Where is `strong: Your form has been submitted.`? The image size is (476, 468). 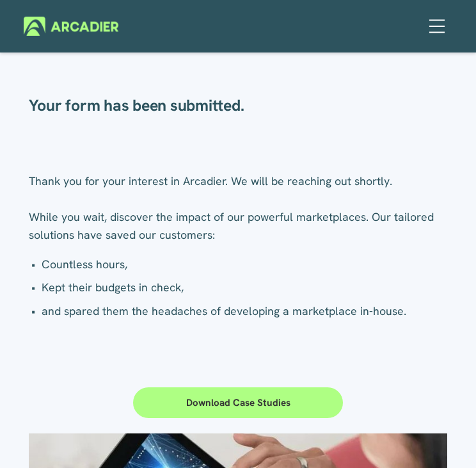
strong: Your form has been submitted. is located at coordinates (136, 105).